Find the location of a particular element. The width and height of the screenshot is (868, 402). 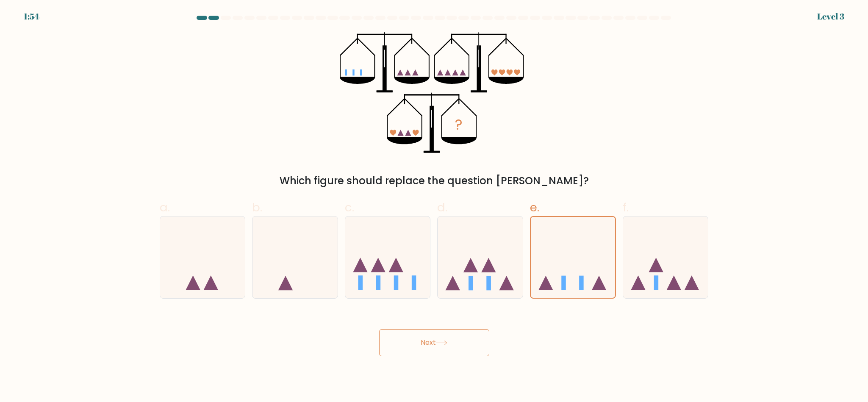

span: d. is located at coordinates (442, 207).